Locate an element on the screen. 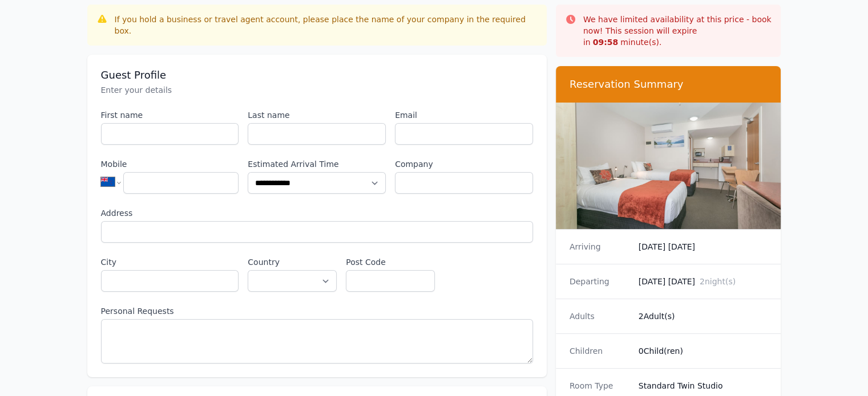 The image size is (868, 396). dd: 0 Child(ren) is located at coordinates (703, 351).